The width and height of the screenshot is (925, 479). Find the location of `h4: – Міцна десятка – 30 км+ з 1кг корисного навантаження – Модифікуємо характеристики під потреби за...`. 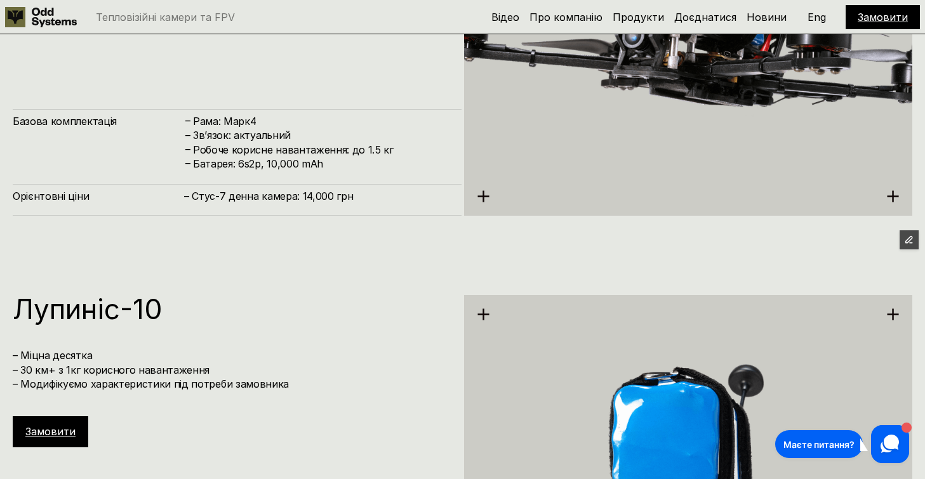

h4: – Міцна десятка – 30 км+ з 1кг корисного навантаження – Модифікуємо характеристики під потреби за... is located at coordinates (230, 370).